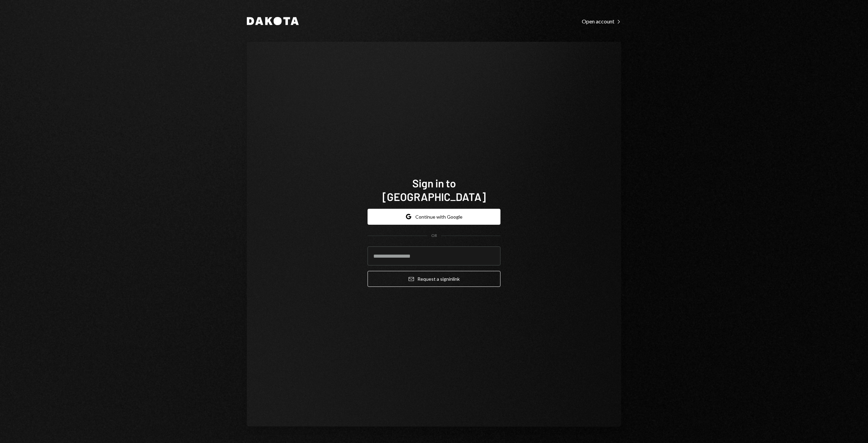 Image resolution: width=868 pixels, height=443 pixels. What do you see at coordinates (434, 216) in the screenshot?
I see `button: Continue with Google` at bounding box center [434, 216].